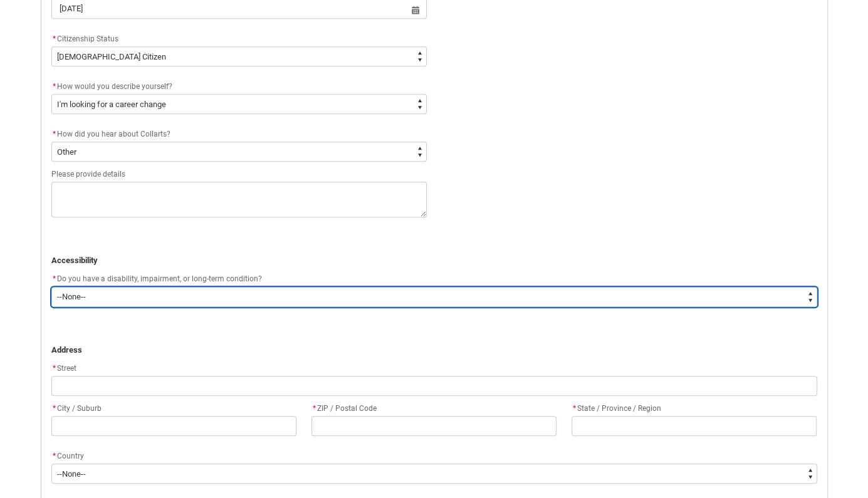  What do you see at coordinates (616, 409) in the screenshot?
I see `span: State / Province / Region` at bounding box center [616, 409].